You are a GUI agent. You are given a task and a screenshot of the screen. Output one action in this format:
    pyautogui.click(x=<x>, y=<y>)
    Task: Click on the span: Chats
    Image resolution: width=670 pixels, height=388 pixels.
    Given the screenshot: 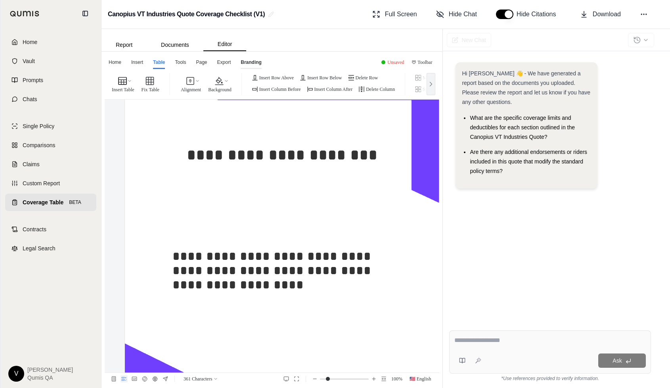 What is the action you would take?
    pyautogui.click(x=30, y=99)
    